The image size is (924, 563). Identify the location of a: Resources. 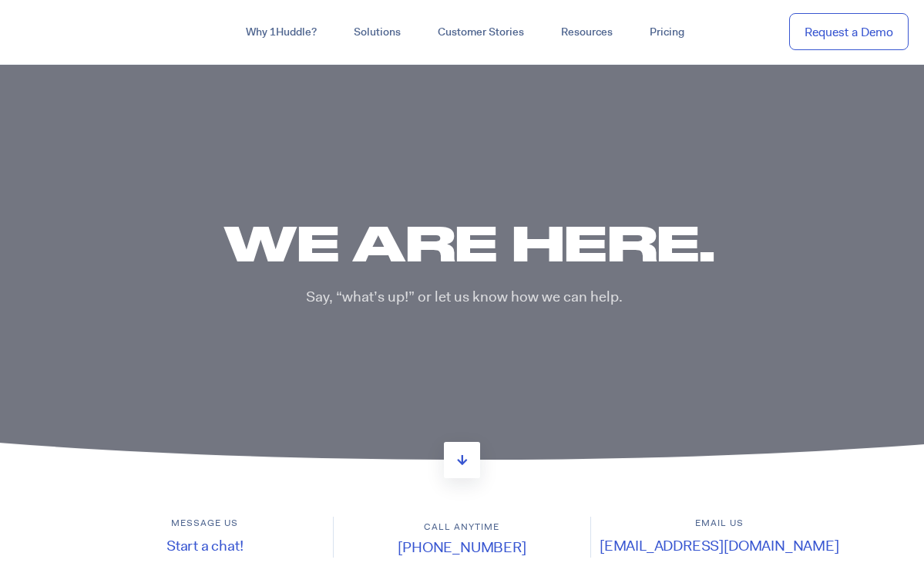
(587, 32).